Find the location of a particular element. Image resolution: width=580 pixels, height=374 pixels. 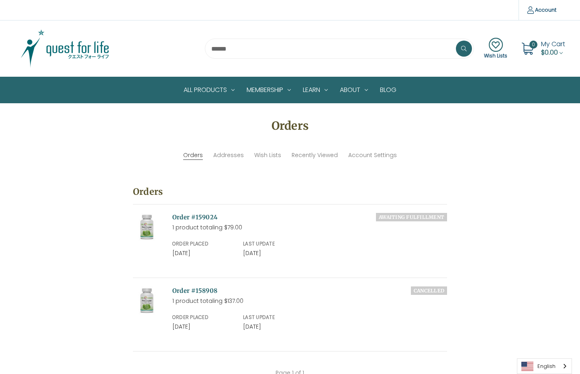

h6: Awaiting fulfillment is located at coordinates (412, 217).